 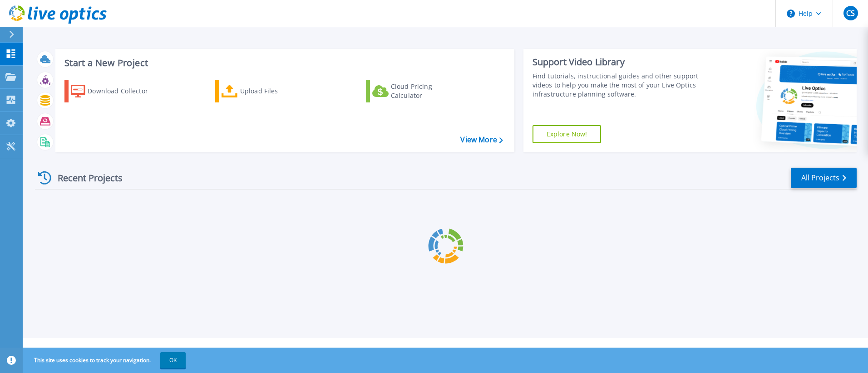 What do you see at coordinates (105, 361) in the screenshot?
I see `span: This site uses cookies to track your navigation.` at bounding box center [105, 361].